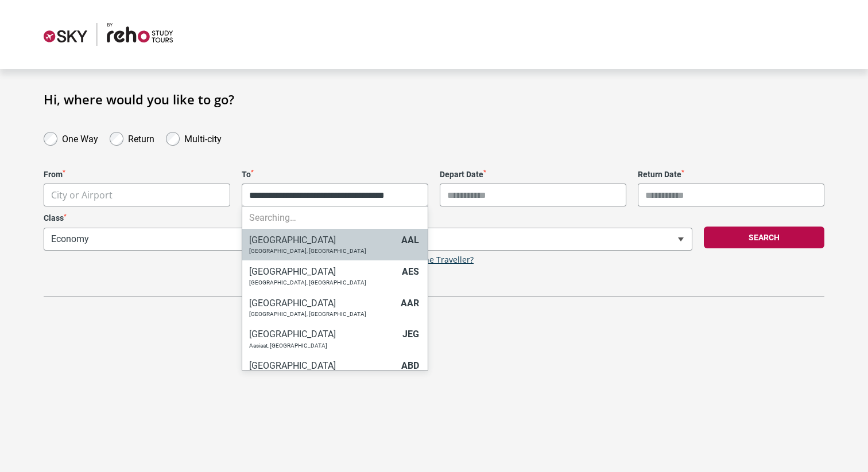 This screenshot has width=868, height=472. What do you see at coordinates (532, 218) in the screenshot?
I see `label: Travellers` at bounding box center [532, 218].